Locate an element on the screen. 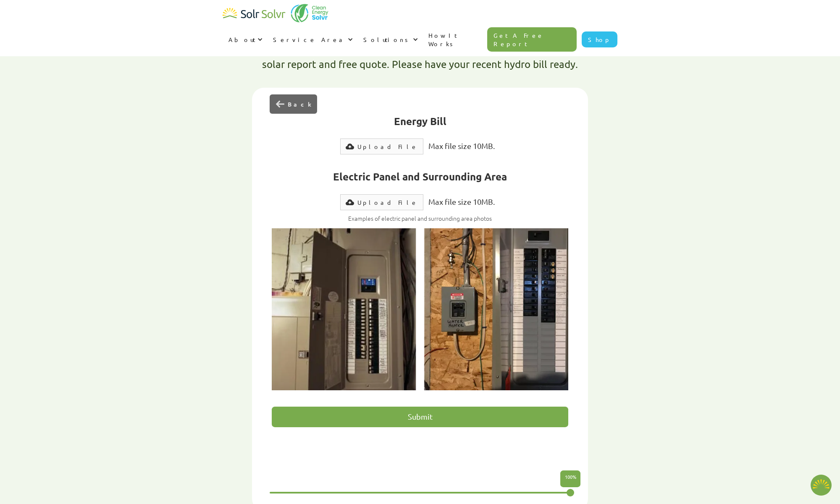 This screenshot has height=504, width=840. form: Free Quote is located at coordinates (420, 299).